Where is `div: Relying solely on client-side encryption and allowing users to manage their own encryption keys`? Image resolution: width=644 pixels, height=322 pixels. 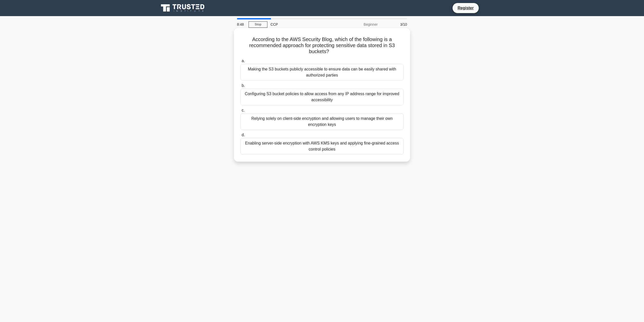 div: Relying solely on client-side encryption and allowing users to manage their own encryption keys is located at coordinates (322, 122).